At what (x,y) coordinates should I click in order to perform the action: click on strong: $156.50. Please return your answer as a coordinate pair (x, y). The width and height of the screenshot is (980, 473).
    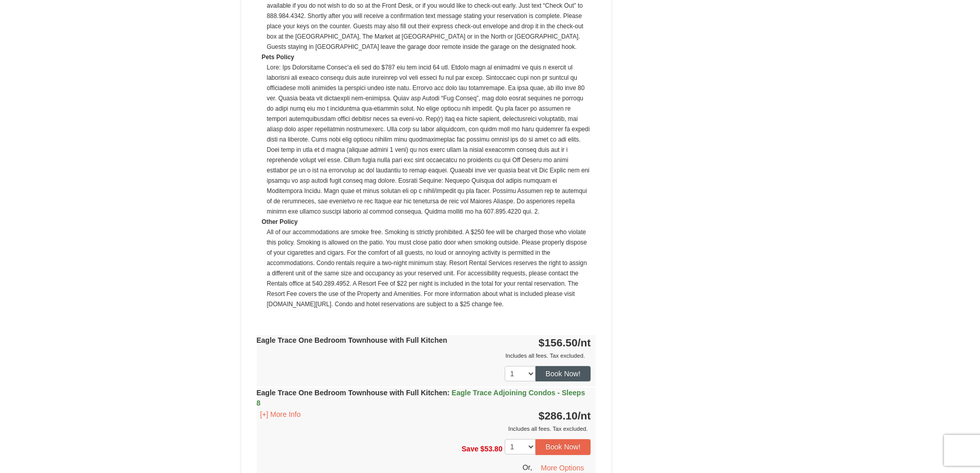
    Looking at the image, I should click on (564, 342).